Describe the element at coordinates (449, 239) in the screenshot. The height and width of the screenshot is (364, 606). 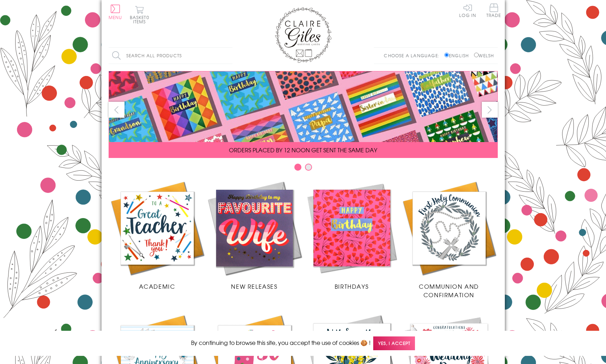
I see `a: Communion and Confirmation` at that location.